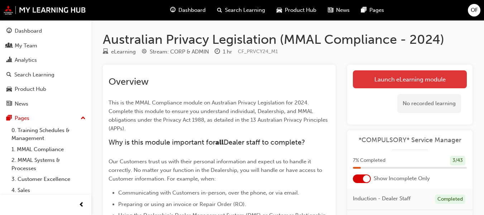  I want to click on span: prev-icon, so click(81, 205).